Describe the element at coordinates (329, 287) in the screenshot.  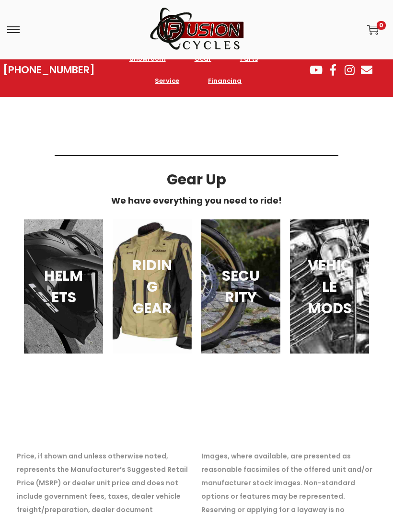
I see `a: VEHICLE MODS` at that location.